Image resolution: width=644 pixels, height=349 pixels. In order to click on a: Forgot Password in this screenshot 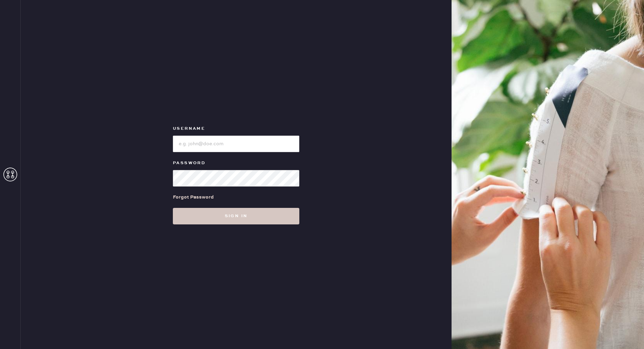, I will do `click(193, 197)`.